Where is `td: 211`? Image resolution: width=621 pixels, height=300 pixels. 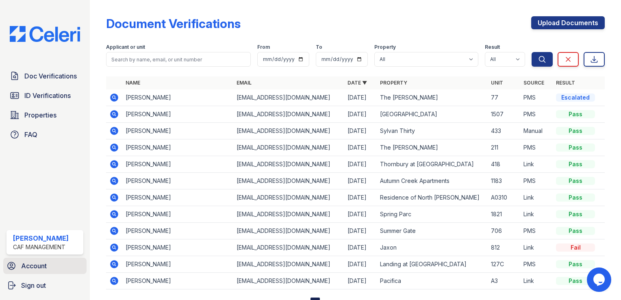
td: 211 is located at coordinates (504, 148).